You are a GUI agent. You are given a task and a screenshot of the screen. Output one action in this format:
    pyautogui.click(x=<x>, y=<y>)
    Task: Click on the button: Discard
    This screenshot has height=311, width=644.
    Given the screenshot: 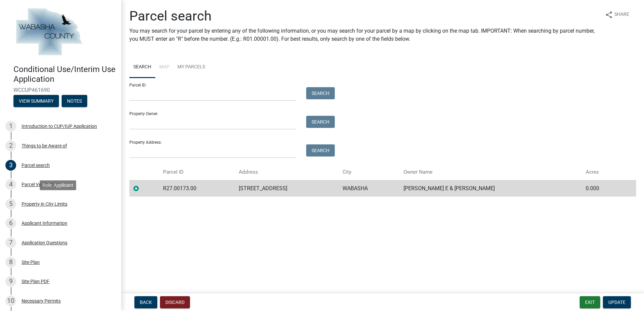 What is the action you would take?
    pyautogui.click(x=175, y=302)
    